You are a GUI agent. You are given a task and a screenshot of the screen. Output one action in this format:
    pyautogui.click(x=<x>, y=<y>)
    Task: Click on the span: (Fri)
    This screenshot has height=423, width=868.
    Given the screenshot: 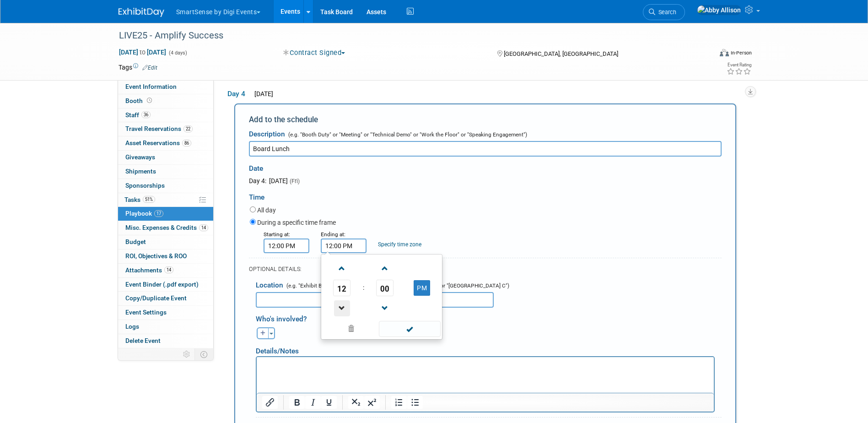 What is the action you would take?
    pyautogui.click(x=294, y=181)
    